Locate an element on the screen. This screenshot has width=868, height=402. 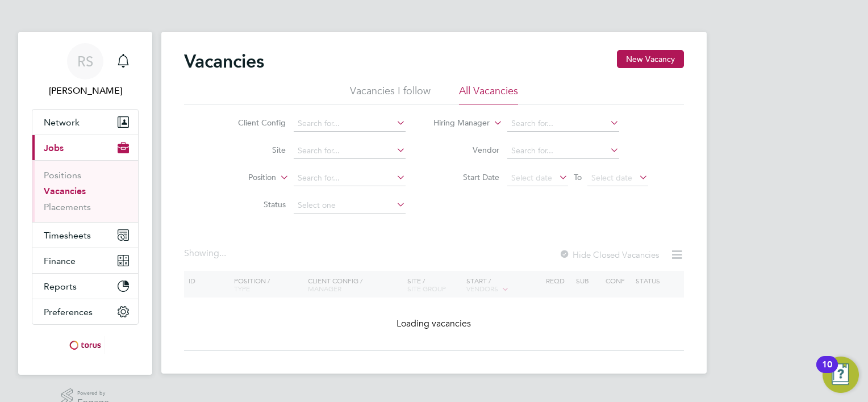
nav: Main navigation is located at coordinates (85, 204).